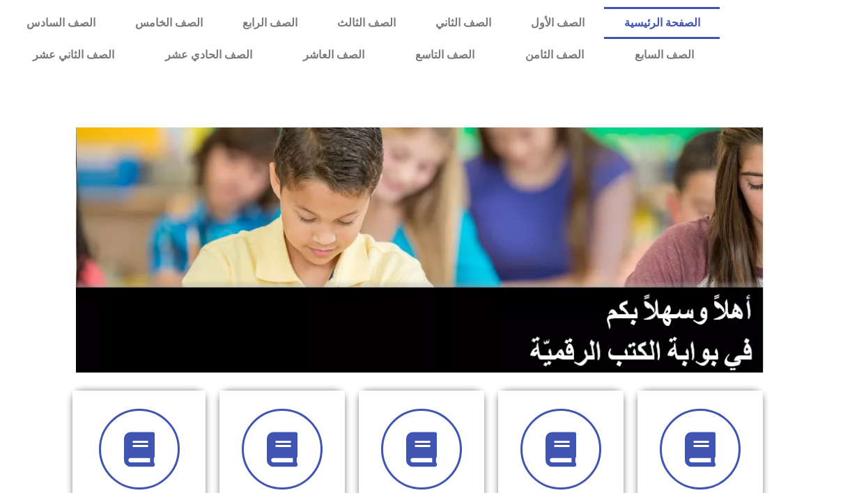 Image resolution: width=843 pixels, height=493 pixels. What do you see at coordinates (665, 55) in the screenshot?
I see `a: الصف السابع` at bounding box center [665, 55].